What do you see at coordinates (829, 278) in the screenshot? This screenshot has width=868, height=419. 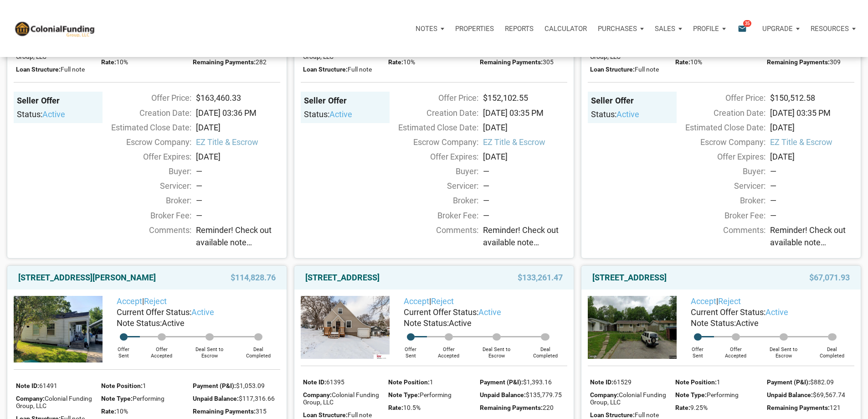 I see `span: $67,071.93` at bounding box center [829, 278].